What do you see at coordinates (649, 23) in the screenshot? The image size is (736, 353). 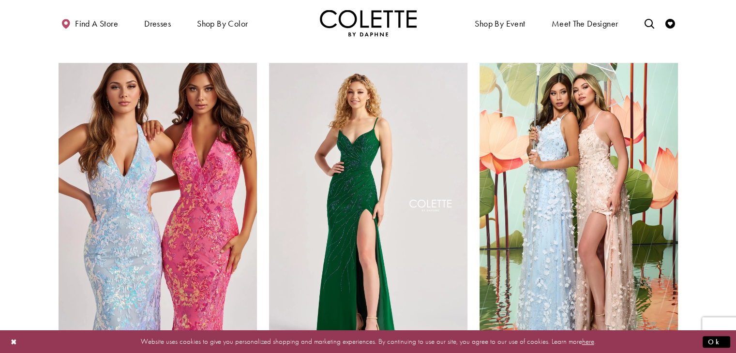 I see `a: Toggle search` at bounding box center [649, 23].